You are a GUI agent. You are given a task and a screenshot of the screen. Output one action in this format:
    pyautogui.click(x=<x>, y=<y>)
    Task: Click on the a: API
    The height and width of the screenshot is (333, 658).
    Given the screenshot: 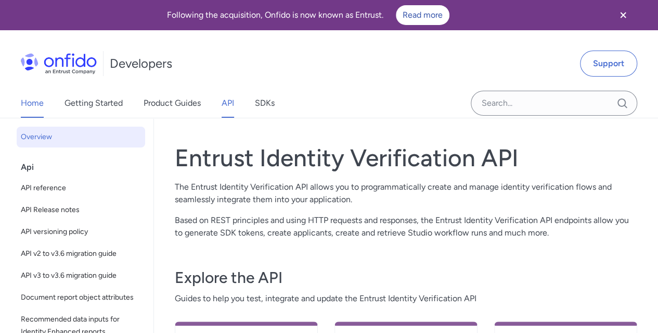 What is the action you would take?
    pyautogui.click(x=228, y=103)
    